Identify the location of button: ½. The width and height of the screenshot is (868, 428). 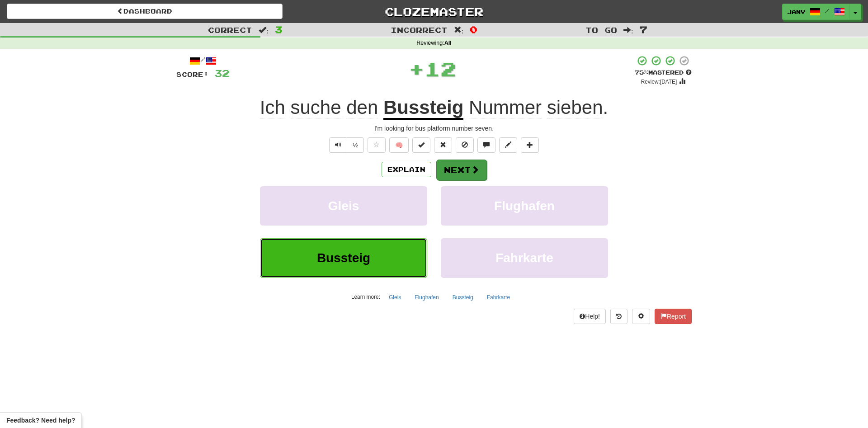
(355, 145).